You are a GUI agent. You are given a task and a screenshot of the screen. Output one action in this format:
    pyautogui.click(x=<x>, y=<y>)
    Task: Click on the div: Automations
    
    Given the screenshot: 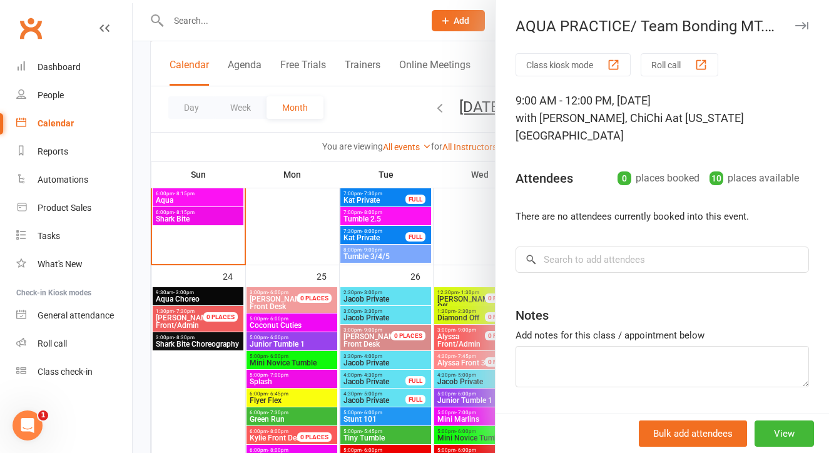 What is the action you would take?
    pyautogui.click(x=63, y=180)
    